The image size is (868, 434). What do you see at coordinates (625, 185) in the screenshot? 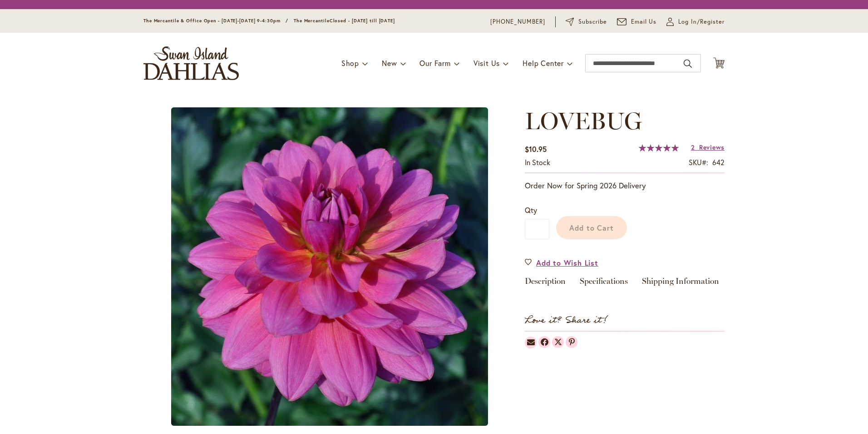
I see `p: Order Now for Spring 2026 Delivery` at bounding box center [625, 185].